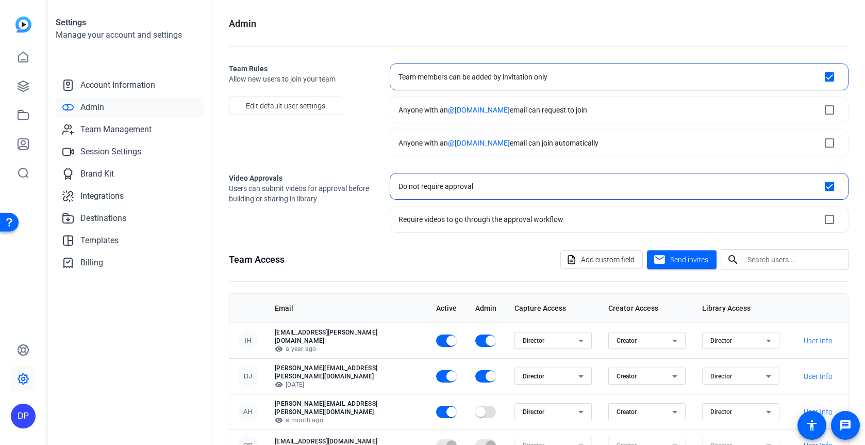 The width and height of the screenshot is (865, 445). Describe the element at coordinates (301, 69) in the screenshot. I see `h2: Team Rules` at that location.